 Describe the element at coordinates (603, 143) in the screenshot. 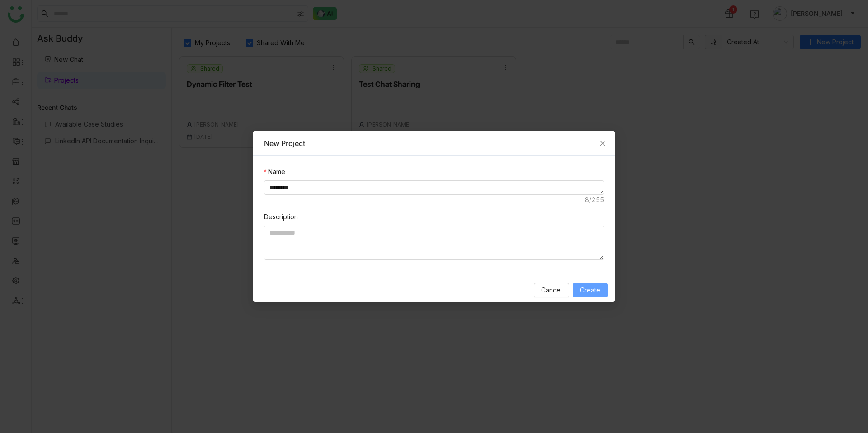

I see `button: Close` at that location.